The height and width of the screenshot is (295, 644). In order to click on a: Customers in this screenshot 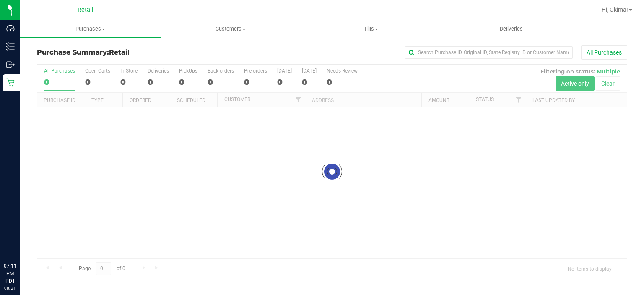, I will do `click(230, 29)`.